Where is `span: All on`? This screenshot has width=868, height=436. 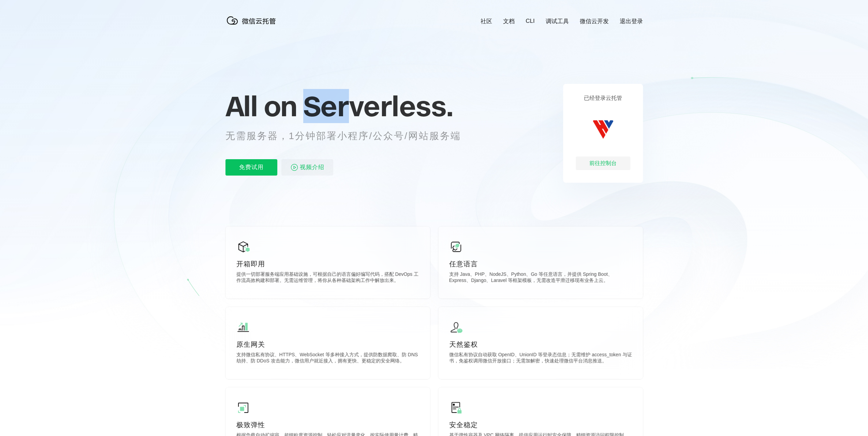
span: All on is located at coordinates (261, 106).